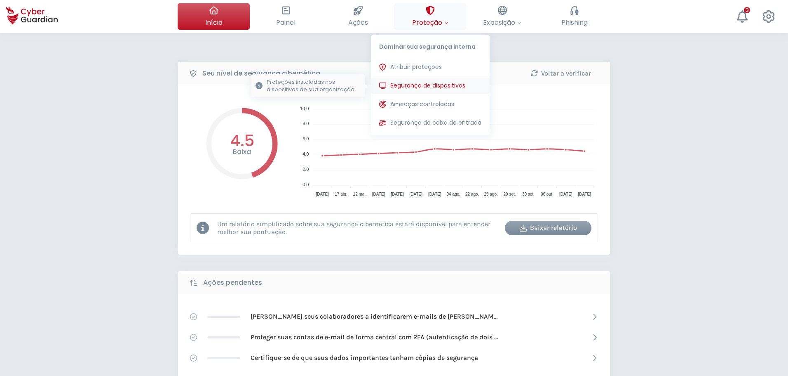  Describe the element at coordinates (214, 22) in the screenshot. I see `span: Início` at that location.